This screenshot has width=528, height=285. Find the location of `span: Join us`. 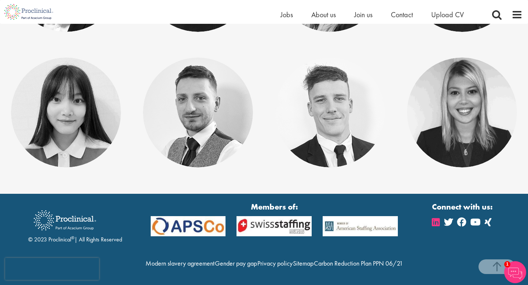

span: Join us is located at coordinates (364, 15).